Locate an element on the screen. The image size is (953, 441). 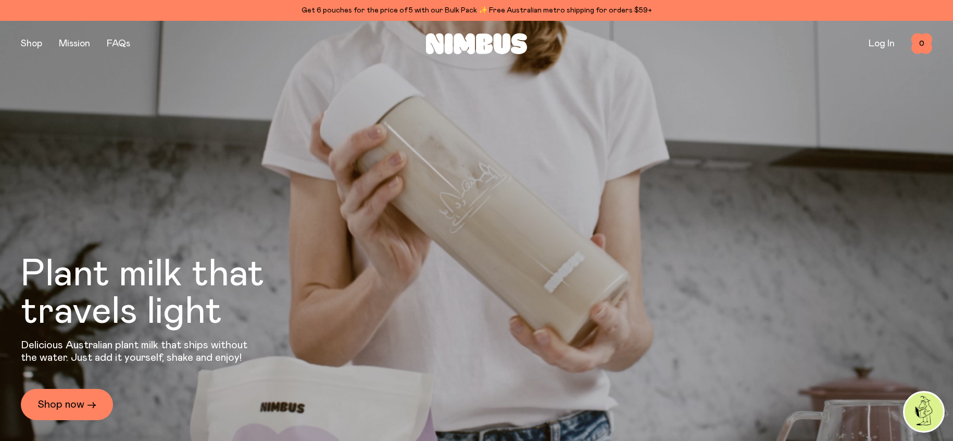
h1: Plant milk that travels light is located at coordinates (171, 293).